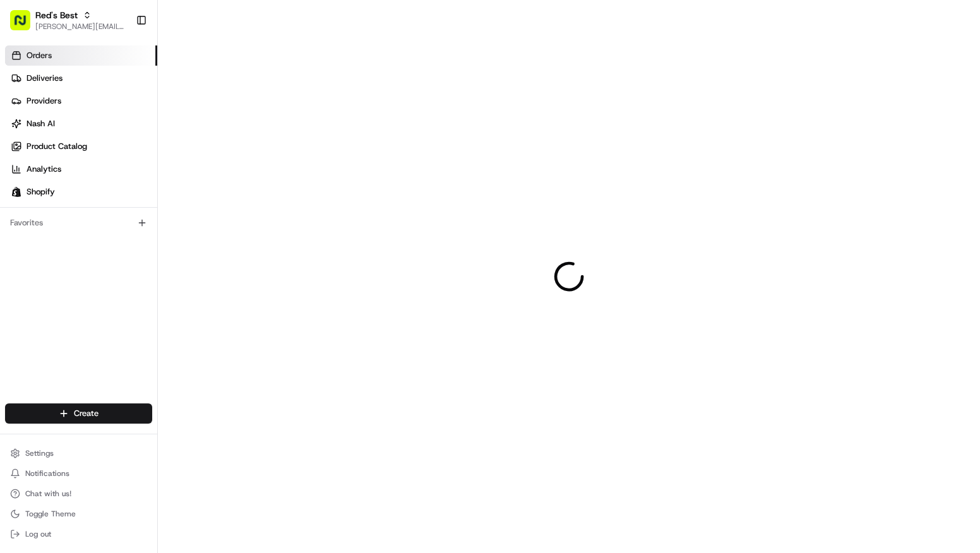 The image size is (980, 553). What do you see at coordinates (78, 494) in the screenshot?
I see `button: Chat with us!` at bounding box center [78, 494].